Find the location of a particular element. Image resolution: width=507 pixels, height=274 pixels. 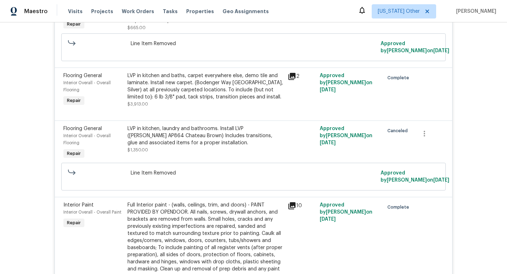

span: Projects is located at coordinates (102, 11).